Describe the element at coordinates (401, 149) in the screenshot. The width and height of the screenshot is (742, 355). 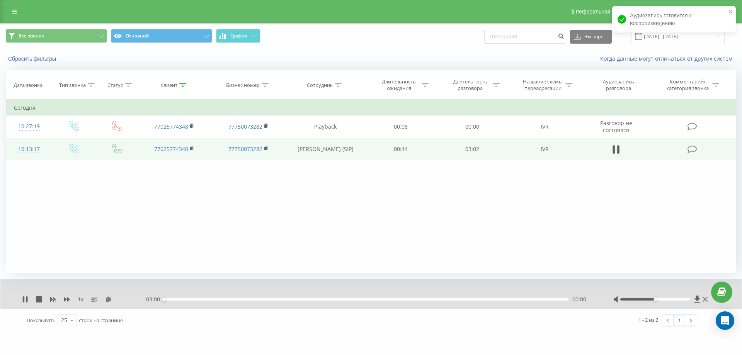
I see `td: 00:44` at that location.